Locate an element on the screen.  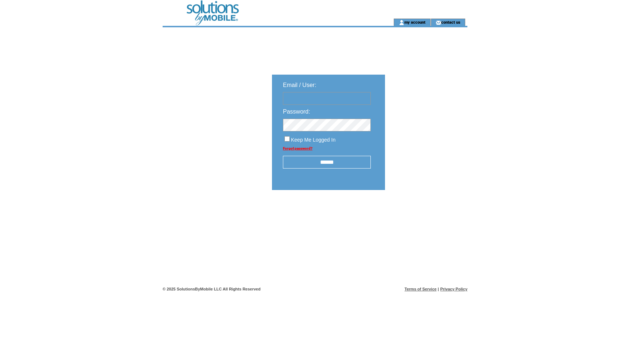
a: my account is located at coordinates (415, 22).